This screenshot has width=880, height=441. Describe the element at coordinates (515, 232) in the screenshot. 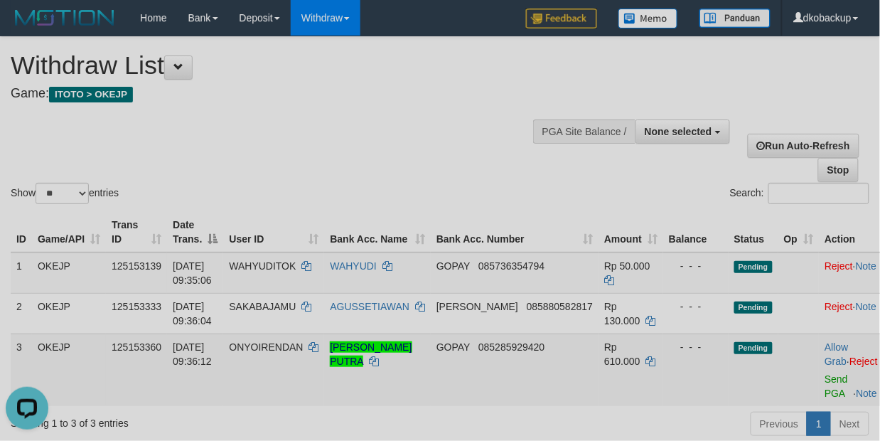

I see `th: Bank Acc. Number: activate to sort column ascending` at that location.